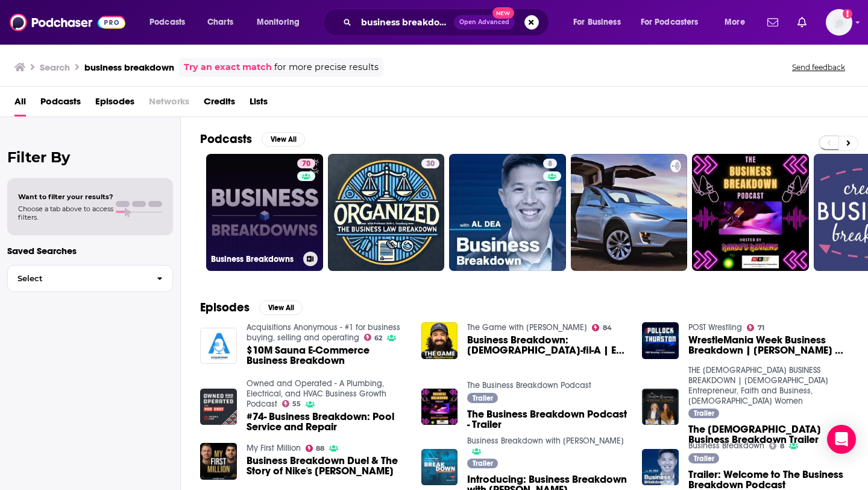  What do you see at coordinates (291, 404) in the screenshot?
I see `a: 55` at bounding box center [291, 404].